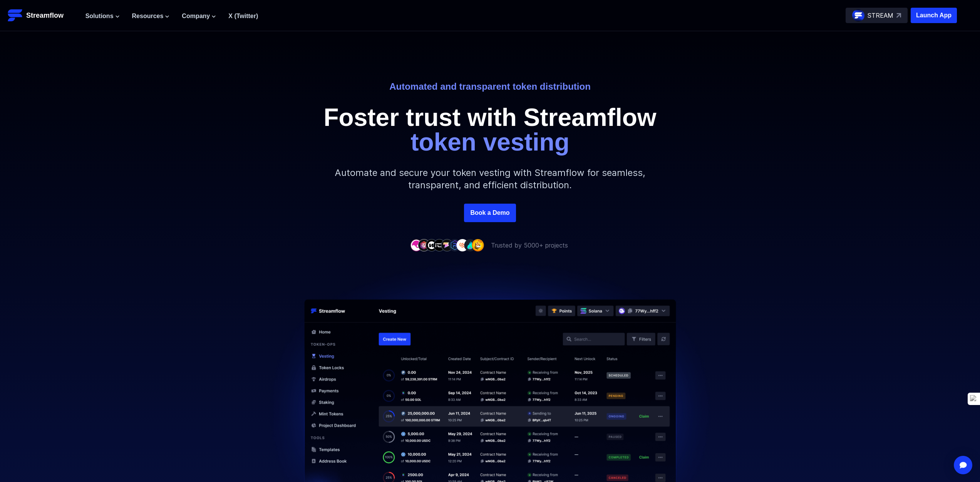 Image resolution: width=980 pixels, height=482 pixels. Describe the element at coordinates (490, 142) in the screenshot. I see `span: token vesting` at that location.